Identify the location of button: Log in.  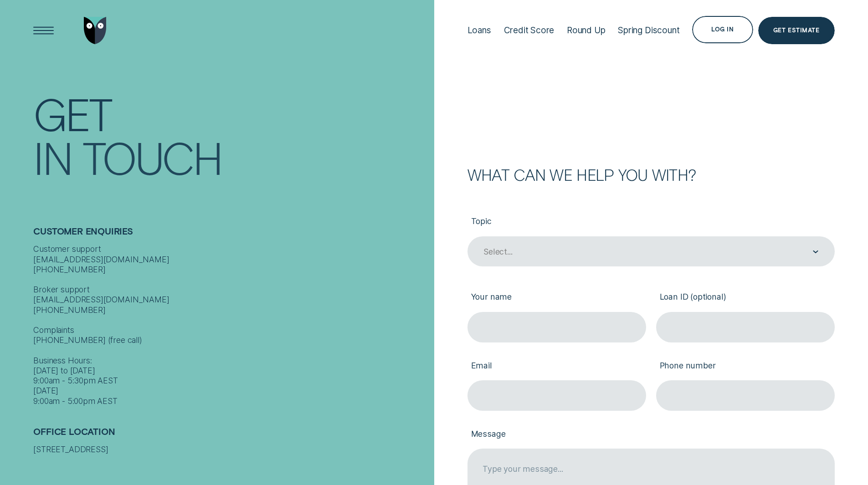
(722, 29).